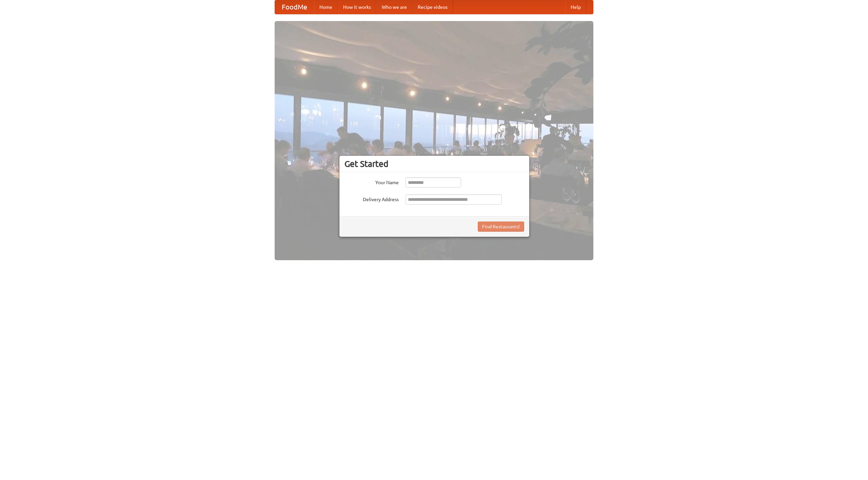  Describe the element at coordinates (372, 182) in the screenshot. I see `label: Your Name` at that location.